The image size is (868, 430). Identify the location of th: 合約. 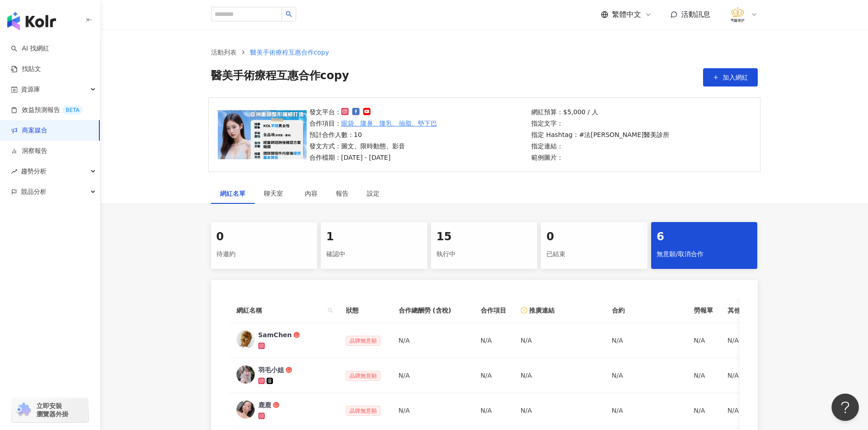
(646, 311).